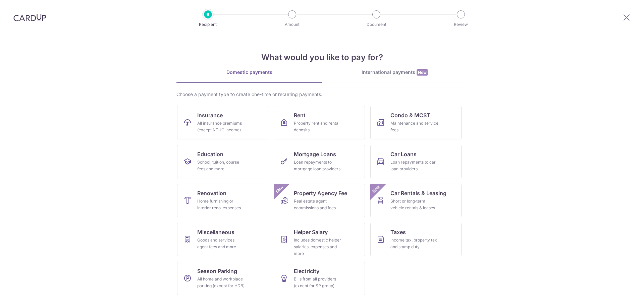  I want to click on p: Document, so click(376, 25).